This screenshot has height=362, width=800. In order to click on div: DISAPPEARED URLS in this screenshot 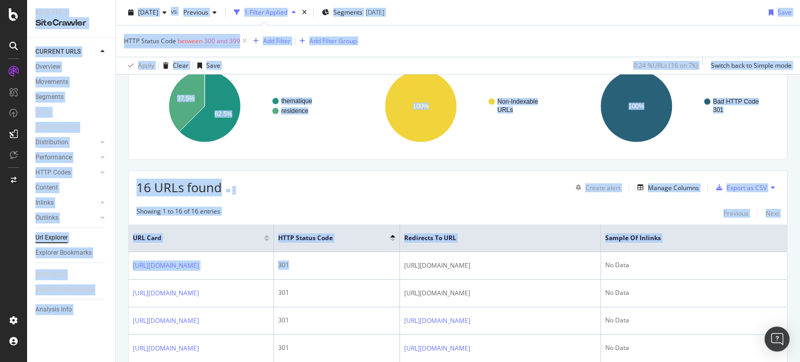, I will do `click(65, 290)`.